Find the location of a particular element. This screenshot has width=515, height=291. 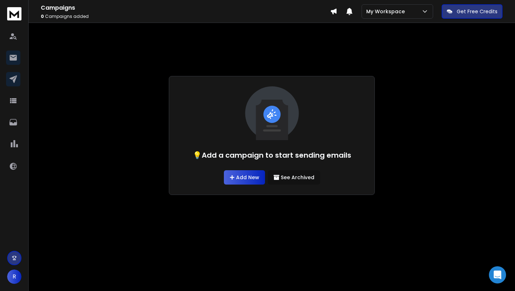

h1: 💡Add a campaign to start sending emails is located at coordinates (272, 155).